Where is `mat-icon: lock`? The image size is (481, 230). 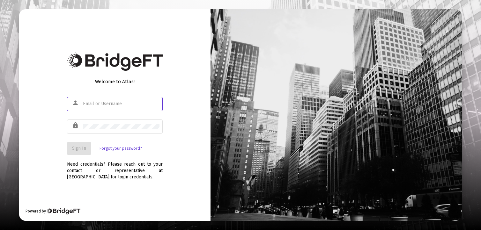 mat-icon: lock is located at coordinates (76, 126).